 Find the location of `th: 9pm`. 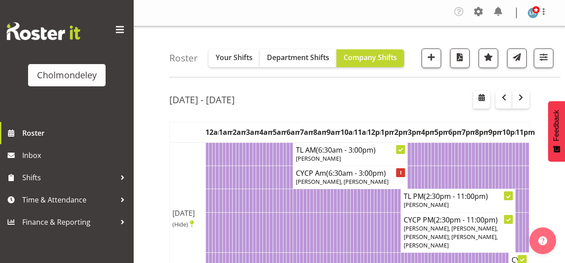

th: 9pm is located at coordinates (495, 133).